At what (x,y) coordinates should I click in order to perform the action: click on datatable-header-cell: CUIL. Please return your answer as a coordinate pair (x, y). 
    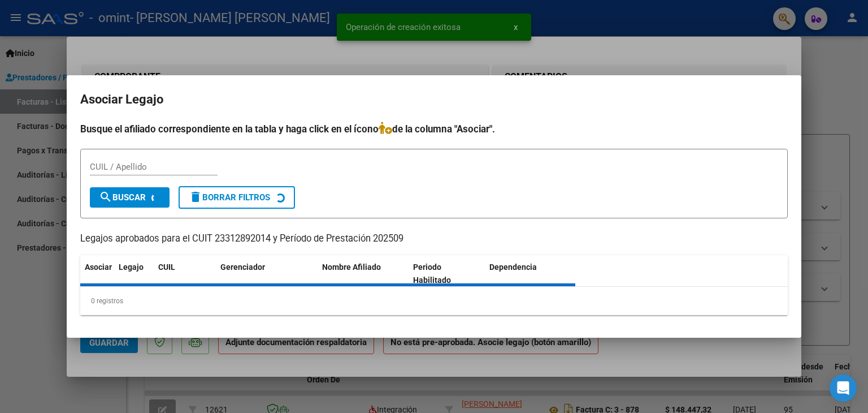
    Looking at the image, I should click on (185, 274).